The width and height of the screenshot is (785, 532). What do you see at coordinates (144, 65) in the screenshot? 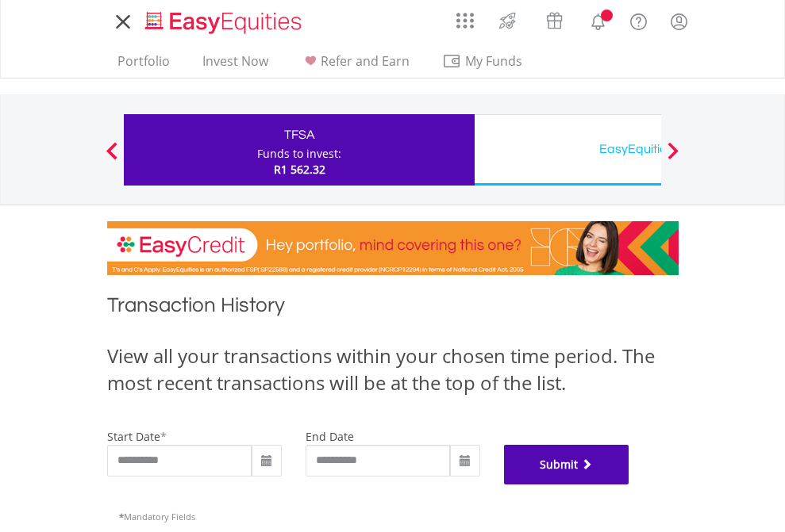
I see `a: Portfolio` at bounding box center [144, 65].